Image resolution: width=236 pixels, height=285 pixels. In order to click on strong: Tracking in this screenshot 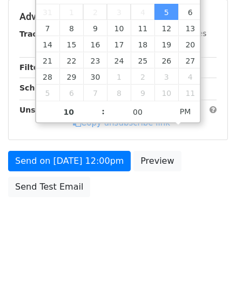, I will do `click(37, 34)`.